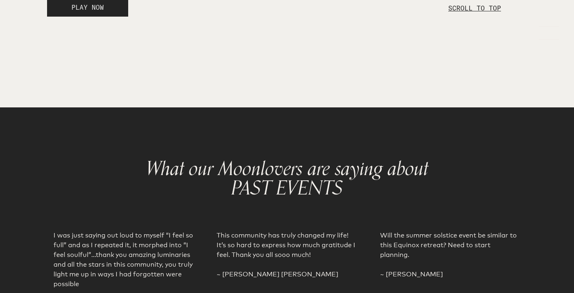  I want to click on span: PLAY NOW, so click(88, 7).